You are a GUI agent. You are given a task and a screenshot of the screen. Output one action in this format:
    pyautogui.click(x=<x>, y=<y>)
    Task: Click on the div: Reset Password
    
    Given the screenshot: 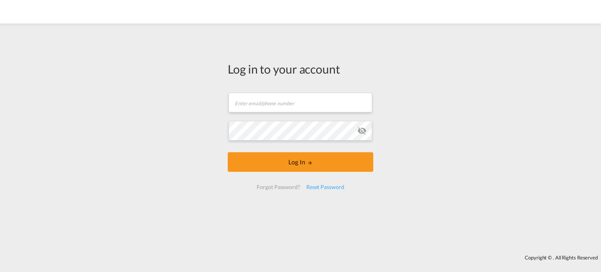 What is the action you would take?
    pyautogui.click(x=325, y=187)
    